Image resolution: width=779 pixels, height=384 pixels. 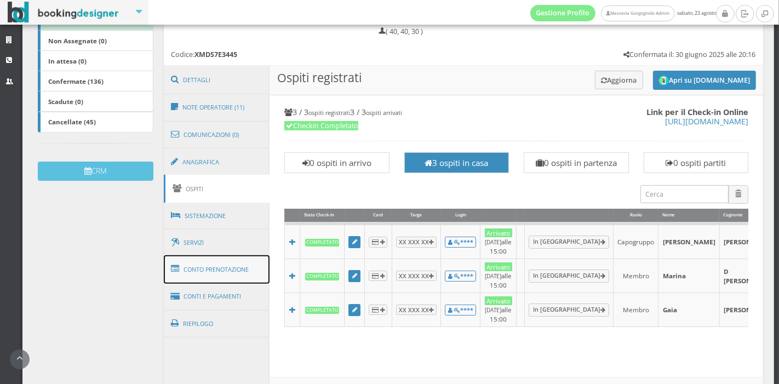 What do you see at coordinates (664, 81) in the screenshot?
I see `img: circle_logo_thumb.png` at bounding box center [664, 81].